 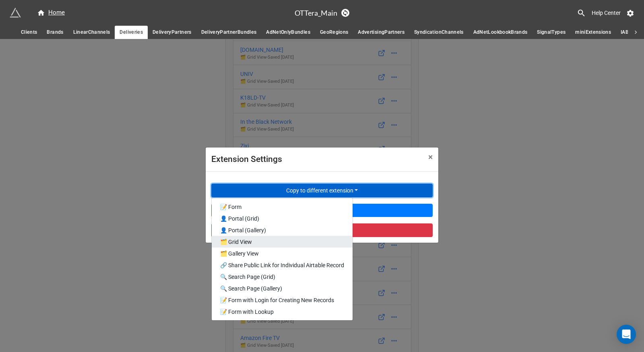 What do you see at coordinates (55, 32) in the screenshot?
I see `span: Brands` at bounding box center [55, 32].